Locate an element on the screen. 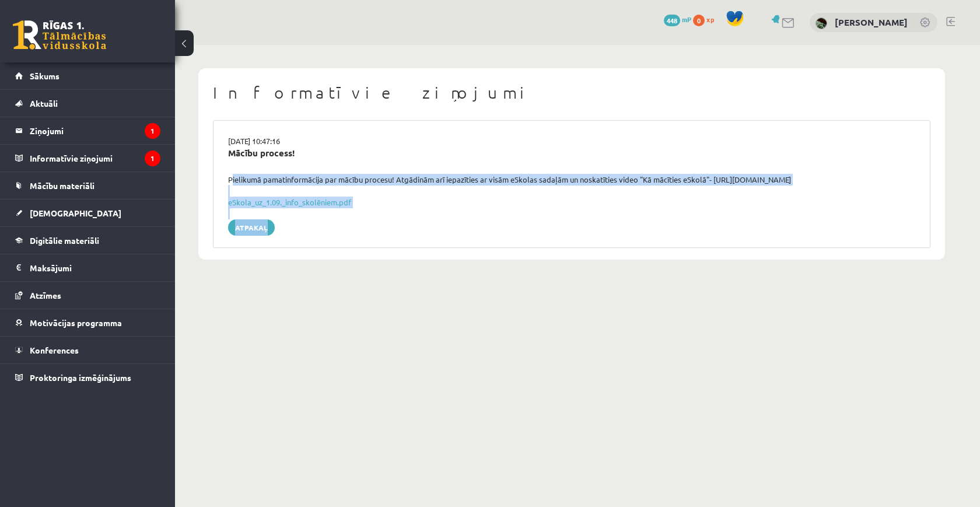 The image size is (980, 507). legend: Informatīvie ziņojumi is located at coordinates (95, 158).